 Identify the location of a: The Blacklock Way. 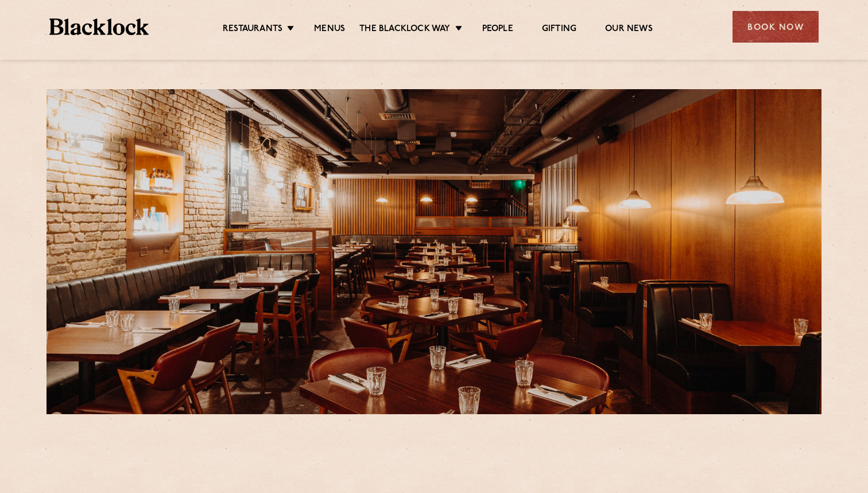
(405, 30).